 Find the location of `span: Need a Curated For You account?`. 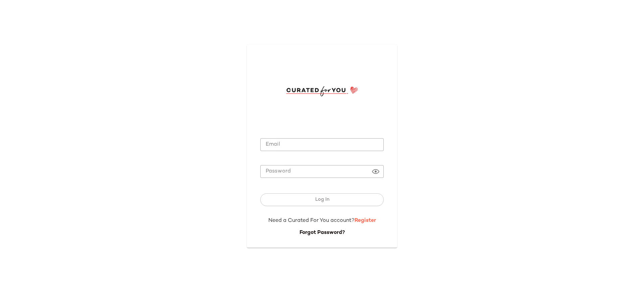

span: Need a Curated For You account? is located at coordinates (311, 221).